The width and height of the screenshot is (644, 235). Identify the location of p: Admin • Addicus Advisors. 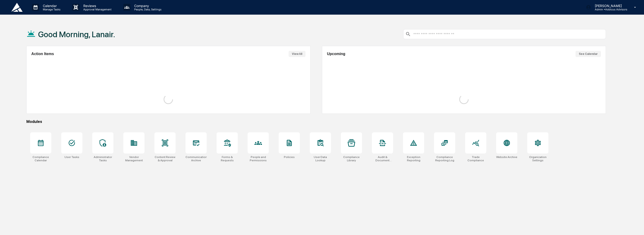
(609, 10).